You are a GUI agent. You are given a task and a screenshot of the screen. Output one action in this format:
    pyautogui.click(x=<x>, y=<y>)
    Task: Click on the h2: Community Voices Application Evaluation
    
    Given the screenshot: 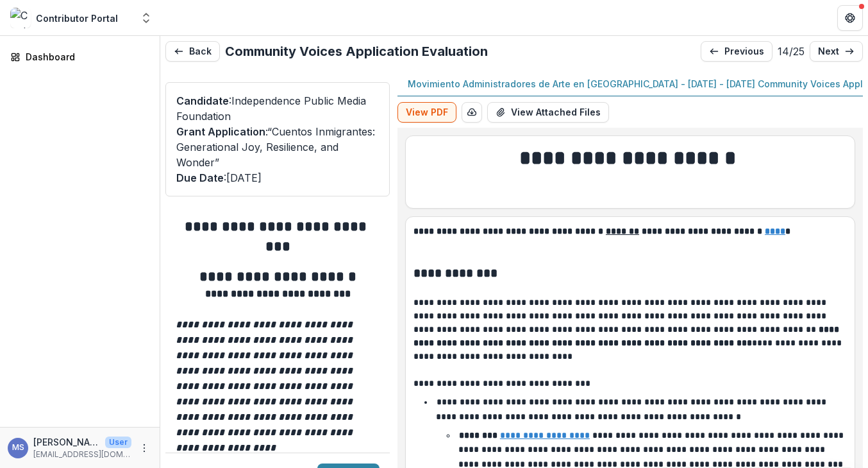 What is the action you would take?
    pyautogui.click(x=356, y=52)
    